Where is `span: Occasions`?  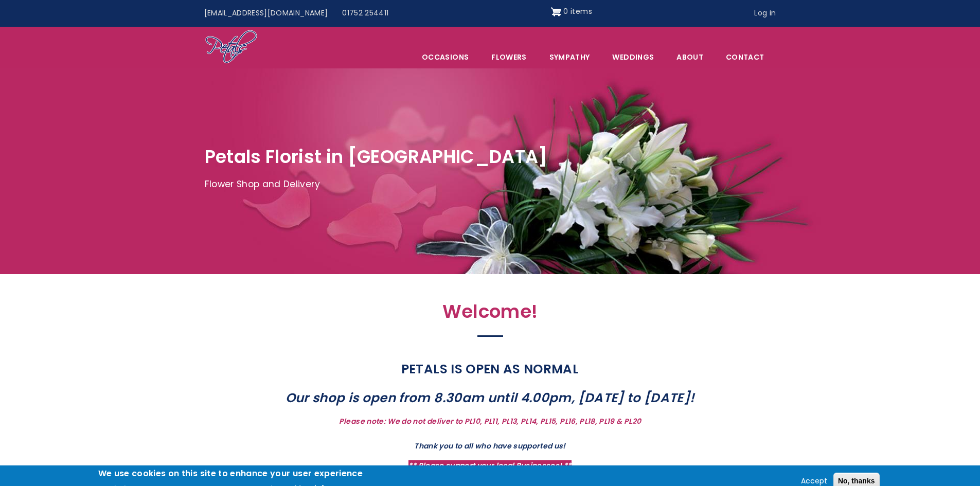
span: Occasions is located at coordinates (445, 57).